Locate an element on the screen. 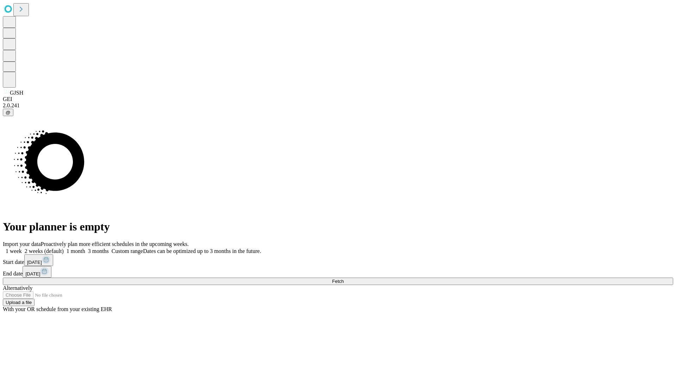 This screenshot has height=380, width=676. span: 2 weeks (default) is located at coordinates (44, 251).